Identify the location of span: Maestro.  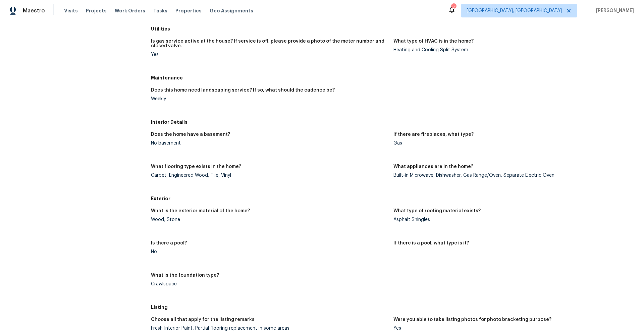
(34, 11).